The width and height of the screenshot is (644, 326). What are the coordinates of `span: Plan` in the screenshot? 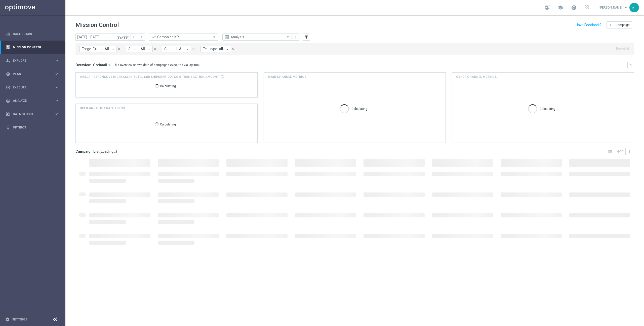 It's located at (34, 74).